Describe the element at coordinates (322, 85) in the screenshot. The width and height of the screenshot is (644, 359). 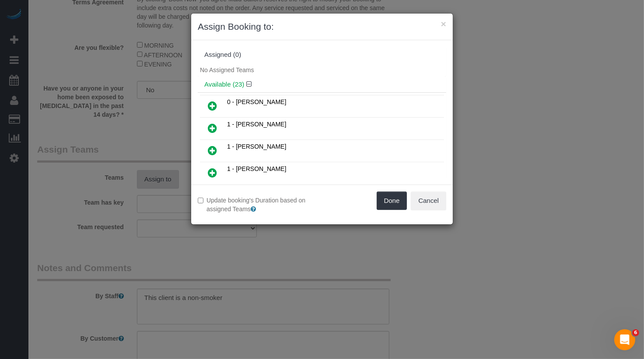
I see `h4: Available (23)` at that location.